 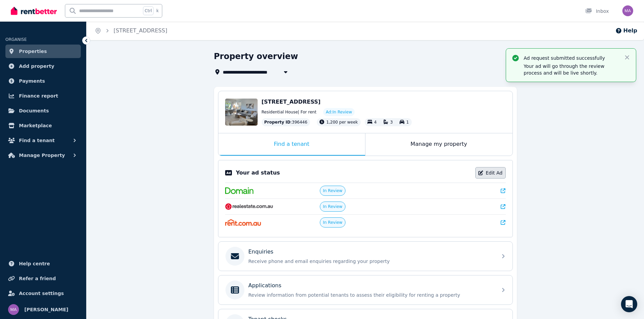 What do you see at coordinates (43, 279) in the screenshot?
I see `a: Refer a friend` at bounding box center [43, 279].